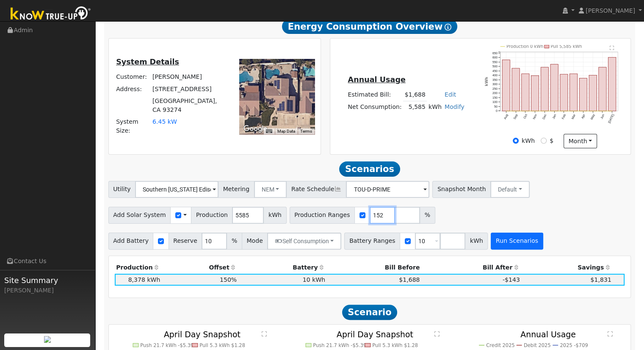  I want to click on span: Mode, so click(254, 241).